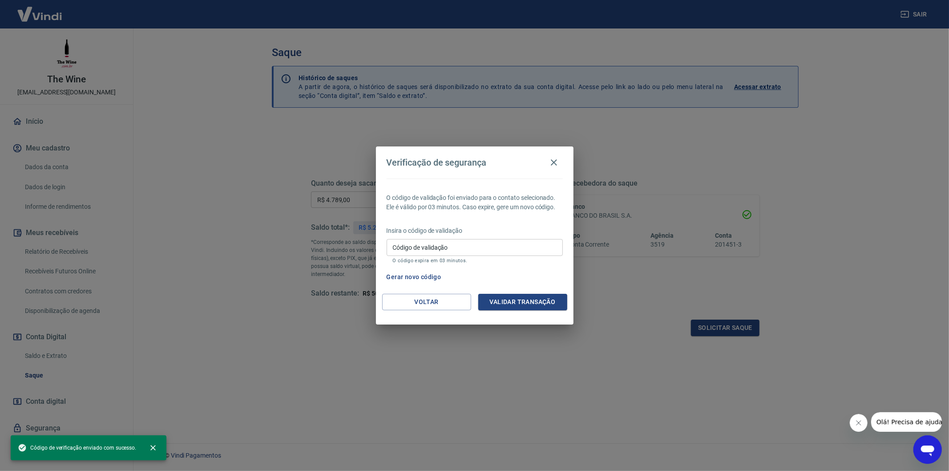 This screenshot has width=949, height=471. Describe the element at coordinates (77, 448) in the screenshot. I see `span: Código de verificação enviado com sucesso.` at that location.